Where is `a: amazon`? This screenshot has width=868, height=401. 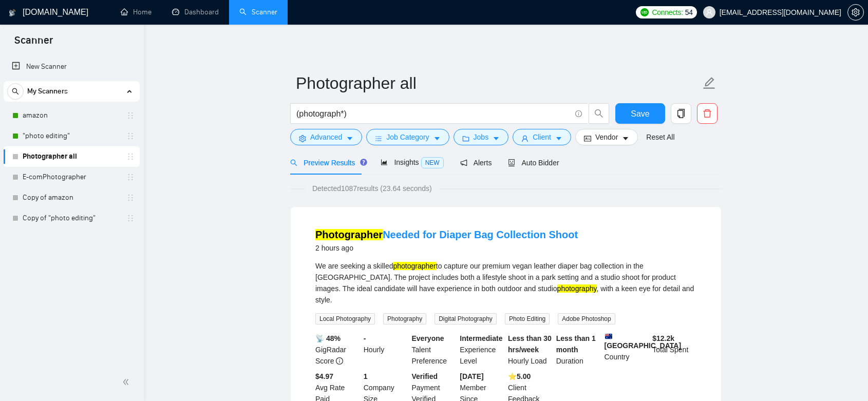 a: amazon is located at coordinates (71, 116).